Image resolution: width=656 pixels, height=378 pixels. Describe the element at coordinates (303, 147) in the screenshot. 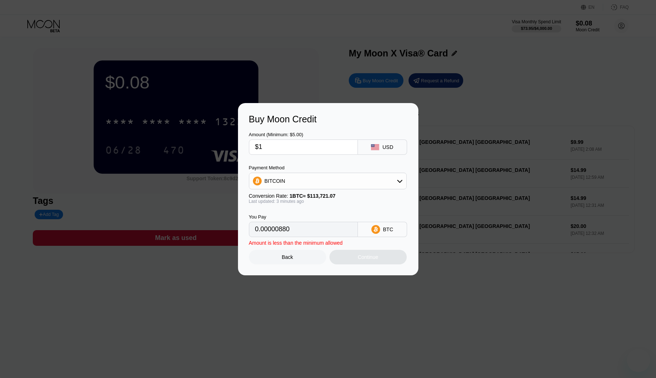

I see `input: $0.00` at that location.